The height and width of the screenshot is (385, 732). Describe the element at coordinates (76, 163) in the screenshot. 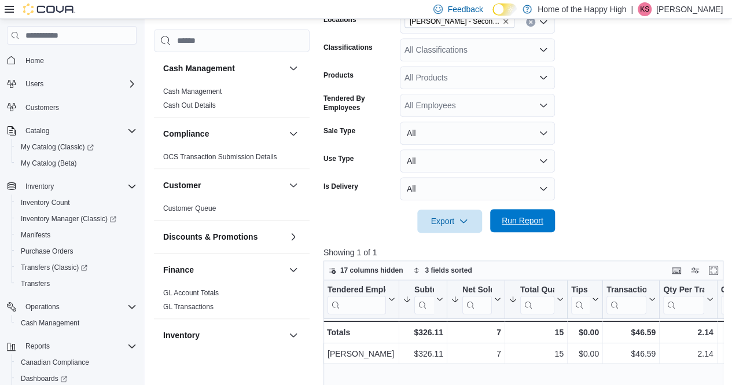

I see `button: My Catalog (Beta)` at that location.